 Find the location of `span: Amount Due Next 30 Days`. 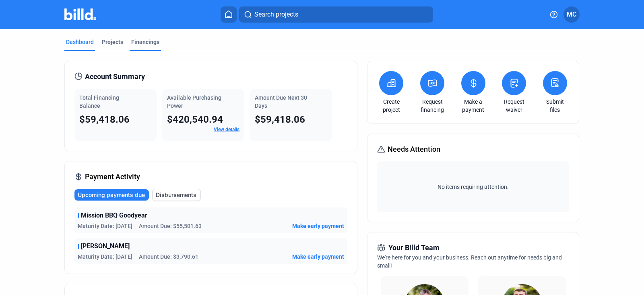

span: Amount Due Next 30 Days is located at coordinates (281, 102).